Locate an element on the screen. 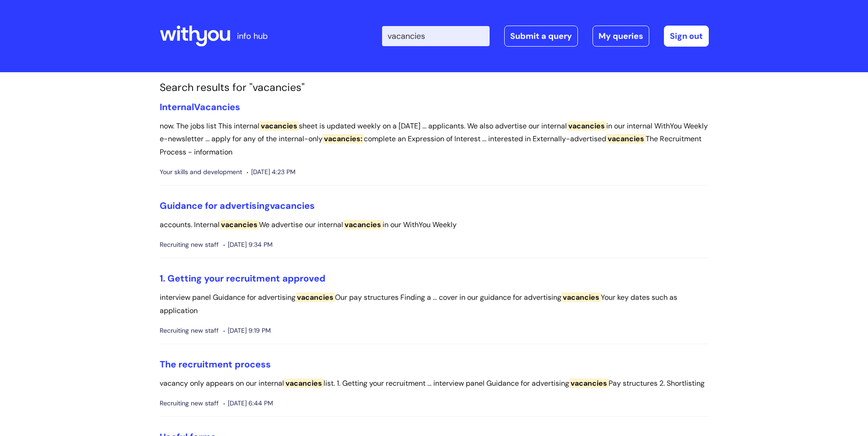  a: Submit a query is located at coordinates (540, 36).